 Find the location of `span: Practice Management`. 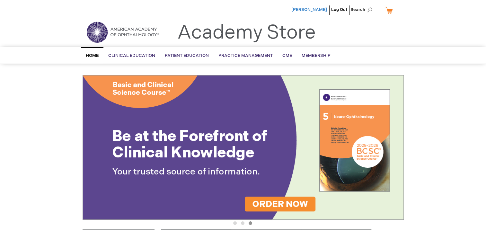

span: Practice Management is located at coordinates (245, 56).